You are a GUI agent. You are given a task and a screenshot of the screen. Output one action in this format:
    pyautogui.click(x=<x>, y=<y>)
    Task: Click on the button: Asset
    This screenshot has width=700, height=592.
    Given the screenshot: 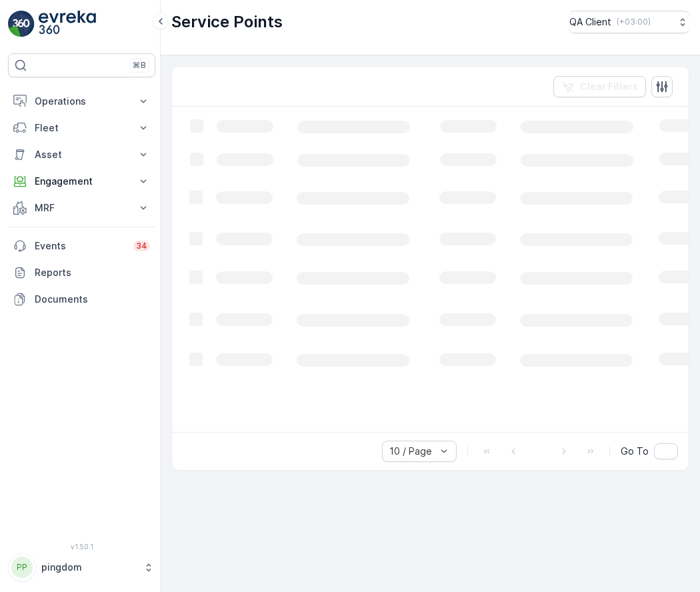 What is the action you would take?
    pyautogui.click(x=81, y=154)
    